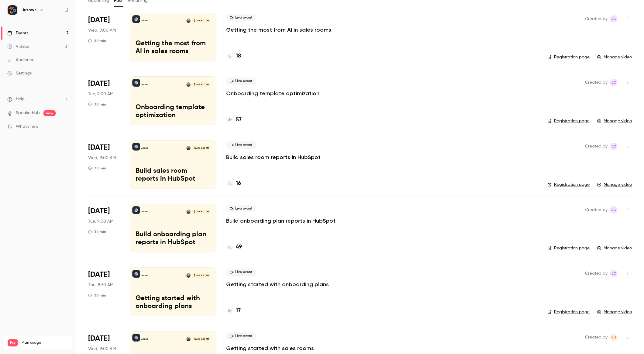 The width and height of the screenshot is (644, 354). I want to click on a: Build onboarding plan reports in HubSpot, so click(281, 221).